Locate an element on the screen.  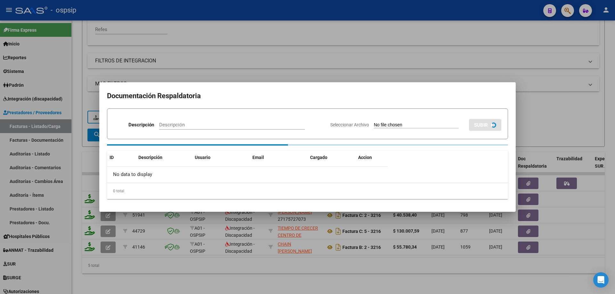
datatable-header-cell: Descripción is located at coordinates (164, 157).